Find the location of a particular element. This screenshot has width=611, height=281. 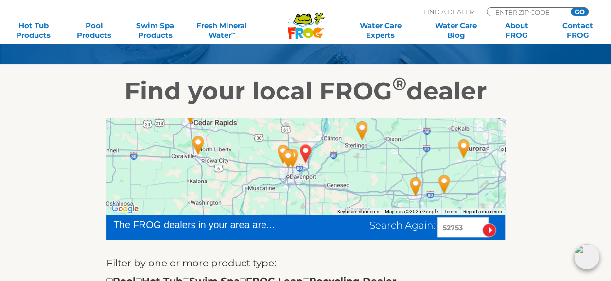

img: openIcon is located at coordinates (587, 257).